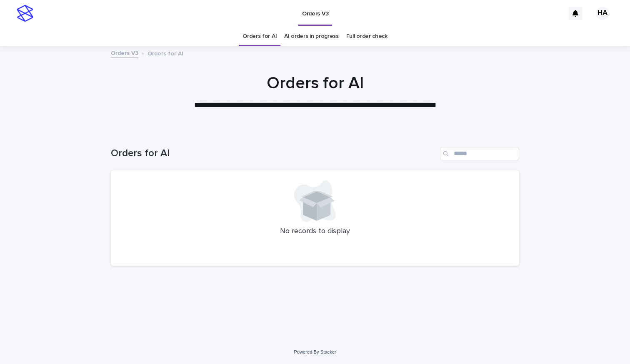 This screenshot has width=630, height=364. I want to click on a: AI orders in progress, so click(311, 36).